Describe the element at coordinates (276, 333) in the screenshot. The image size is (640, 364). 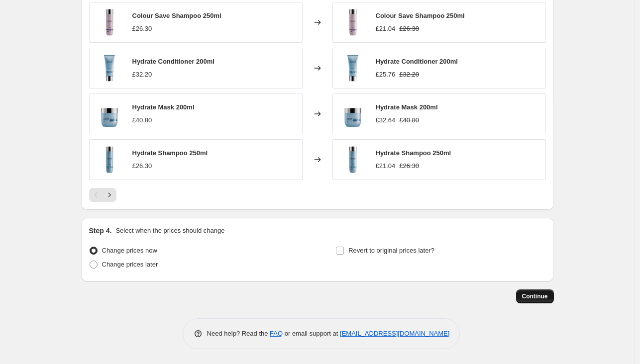
I see `a: FAQ` at that location.